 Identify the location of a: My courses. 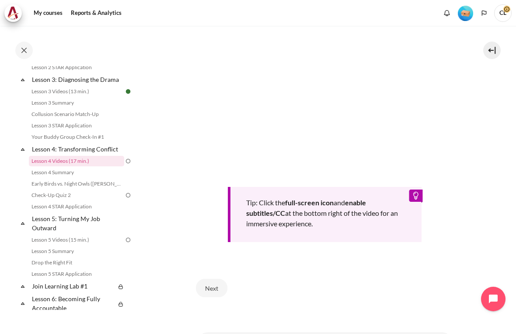
(48, 13).